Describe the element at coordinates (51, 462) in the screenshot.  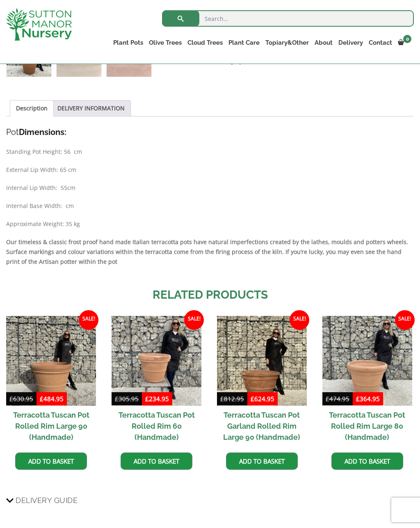
I see `a: Add to basket: “Terracotta Tuscan Pot Rolled Rim Large 90 (Handmade)”` at that location.